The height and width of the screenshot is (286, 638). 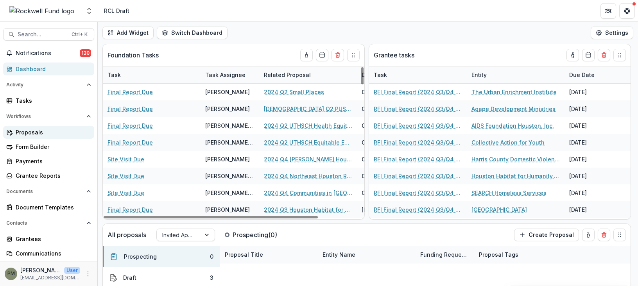 I want to click on span: Documents, so click(x=45, y=191).